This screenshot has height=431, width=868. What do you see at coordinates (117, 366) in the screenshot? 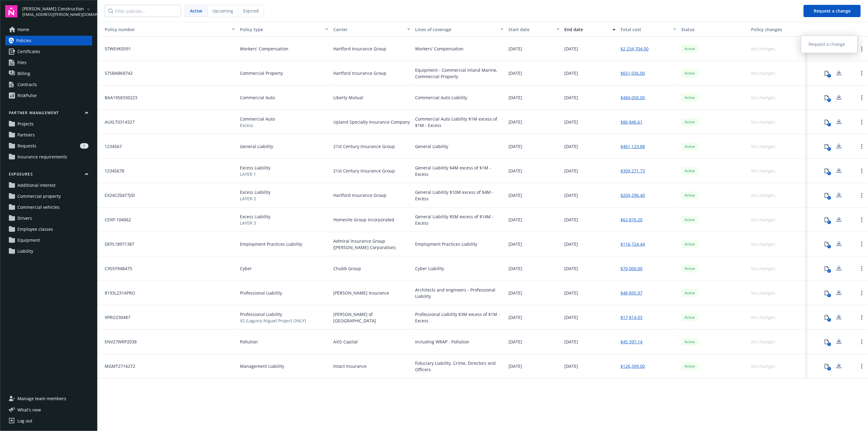
I see `span: MGMT2716272` at bounding box center [117, 366].